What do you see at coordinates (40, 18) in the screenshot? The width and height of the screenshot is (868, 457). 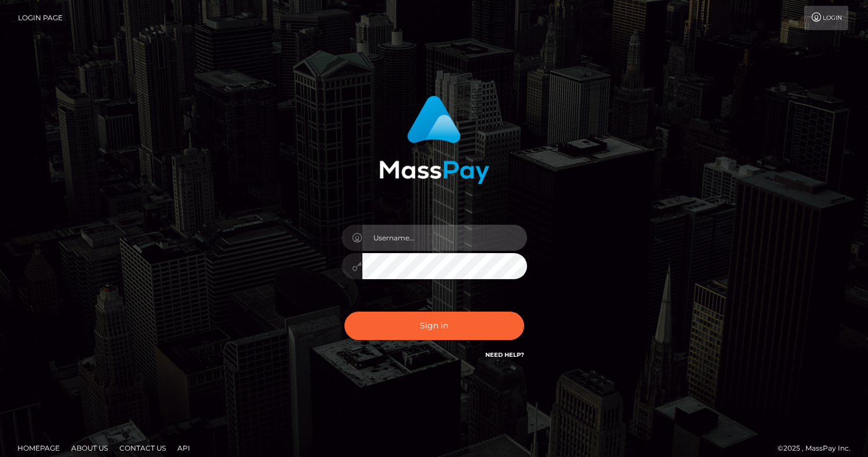 I see `a: Login Page` at bounding box center [40, 18].